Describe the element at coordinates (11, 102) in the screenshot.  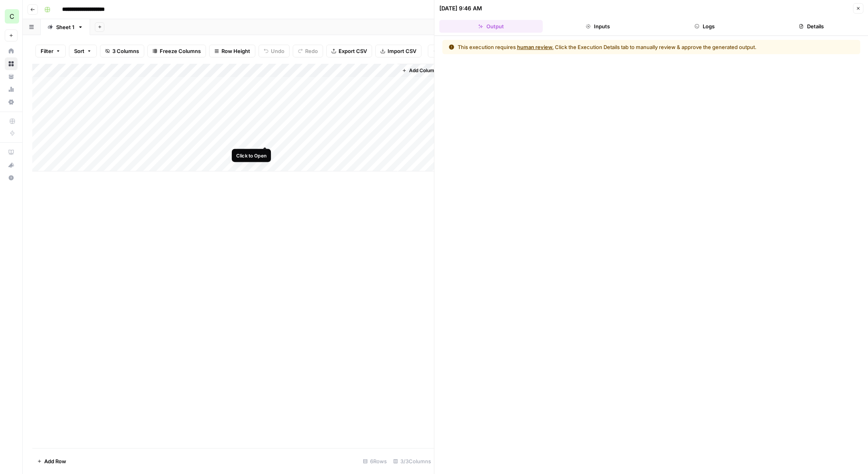
I see `a: Settings` at that location.